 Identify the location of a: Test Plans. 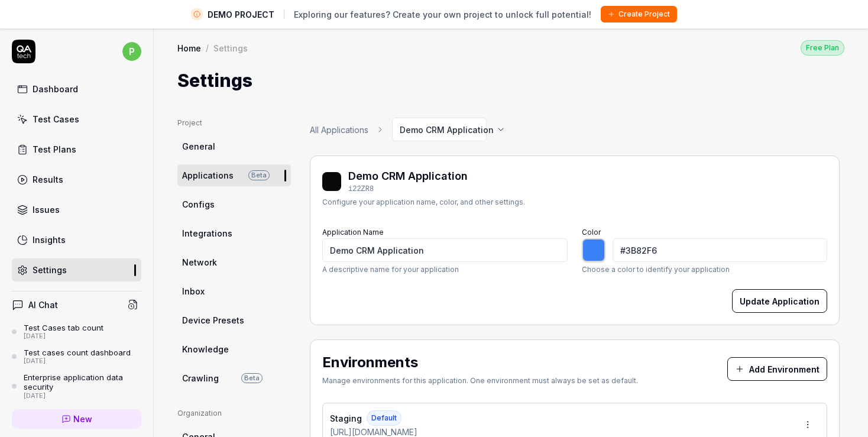
(76, 149).